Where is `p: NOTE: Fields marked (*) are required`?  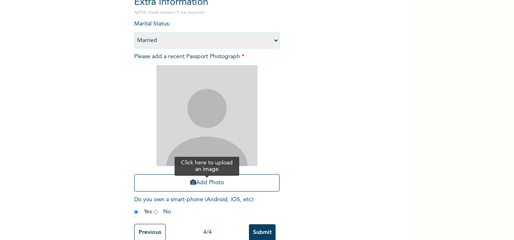
p: NOTE: Fields marked (*) are required is located at coordinates (207, 13).